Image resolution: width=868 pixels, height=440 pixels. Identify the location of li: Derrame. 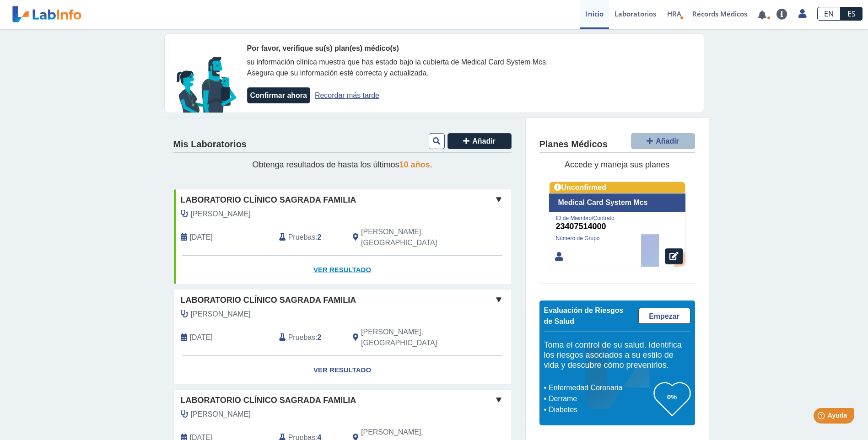
(600, 398).